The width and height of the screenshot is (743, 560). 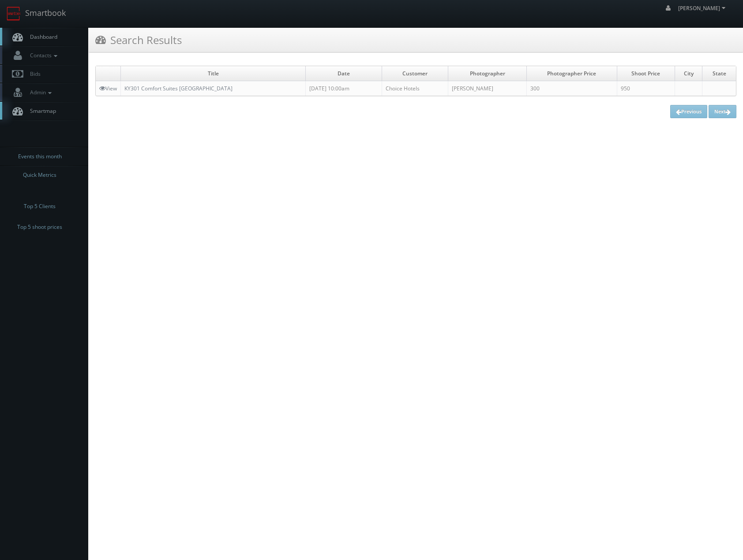 I want to click on span: Admin, so click(x=40, y=92).